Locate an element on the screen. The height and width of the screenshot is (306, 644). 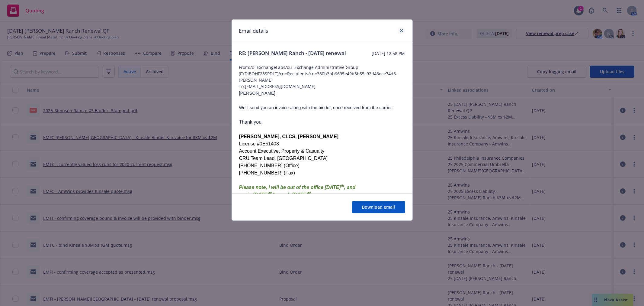
span: Account Executive, Property & Casualty is located at coordinates (281, 151).